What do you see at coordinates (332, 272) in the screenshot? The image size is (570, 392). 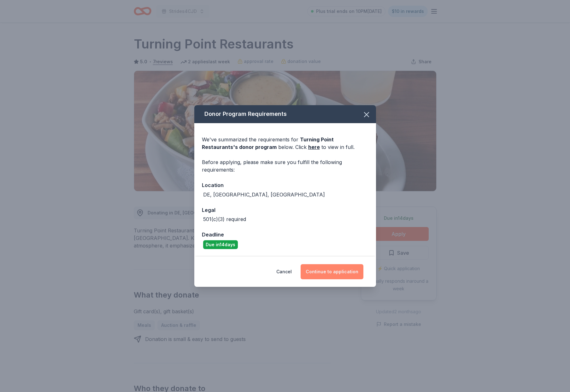 I see `button: Continue to application` at bounding box center [332, 272].